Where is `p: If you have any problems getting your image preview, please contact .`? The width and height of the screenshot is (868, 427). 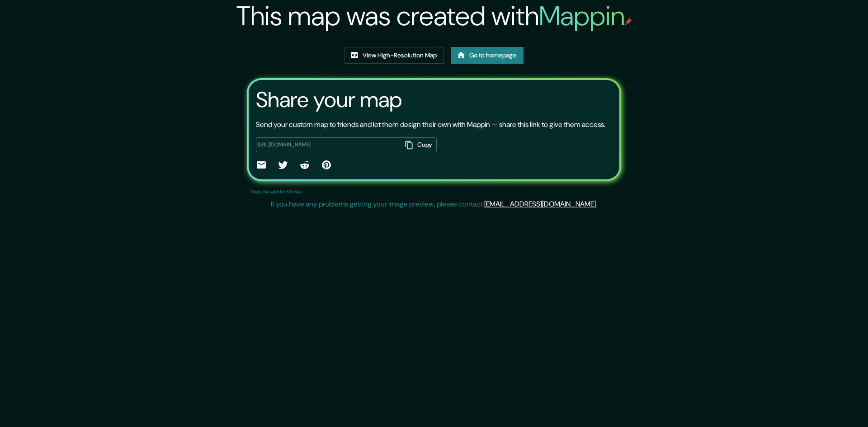
p: If you have any problems getting your image preview, please contact . is located at coordinates (434, 204).